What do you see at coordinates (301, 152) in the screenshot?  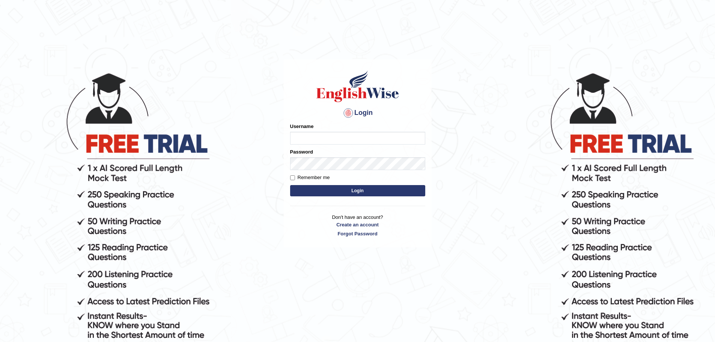 I see `label: Password` at bounding box center [301, 152].